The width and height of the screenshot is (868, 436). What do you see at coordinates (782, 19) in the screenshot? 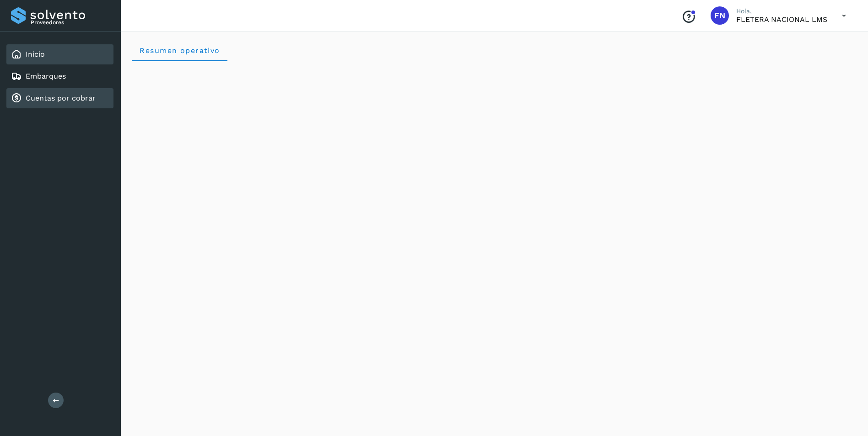
I see `p: FLETERA NACIONAL LMS` at bounding box center [782, 19].